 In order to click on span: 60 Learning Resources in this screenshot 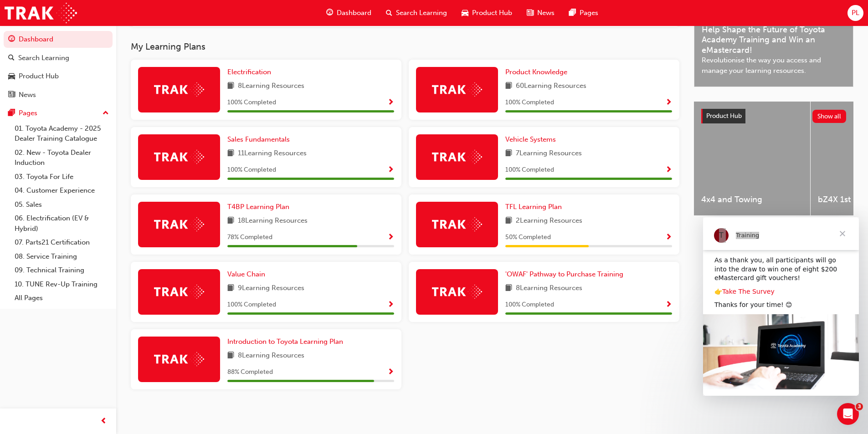, I will do `click(551, 86)`.